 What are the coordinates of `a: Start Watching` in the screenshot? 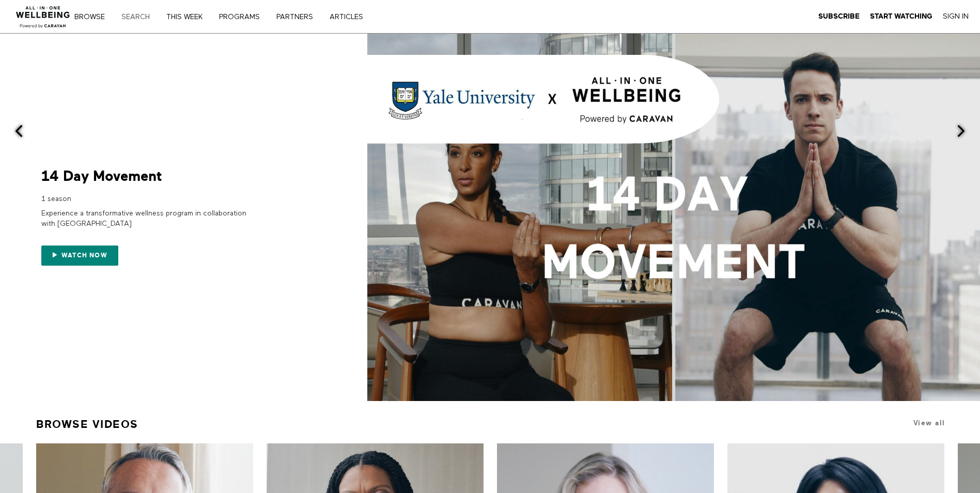 It's located at (901, 17).